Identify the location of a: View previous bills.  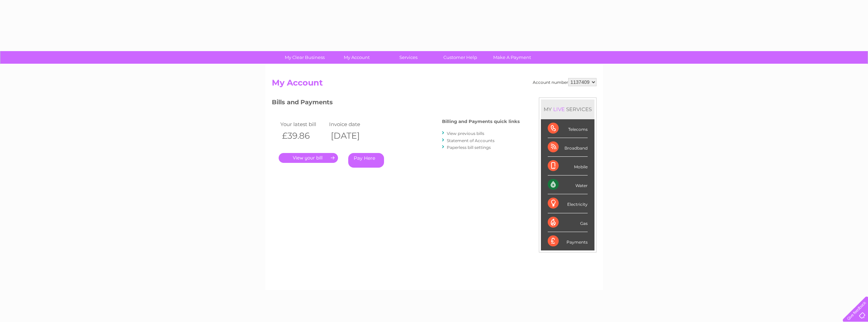
(465, 133).